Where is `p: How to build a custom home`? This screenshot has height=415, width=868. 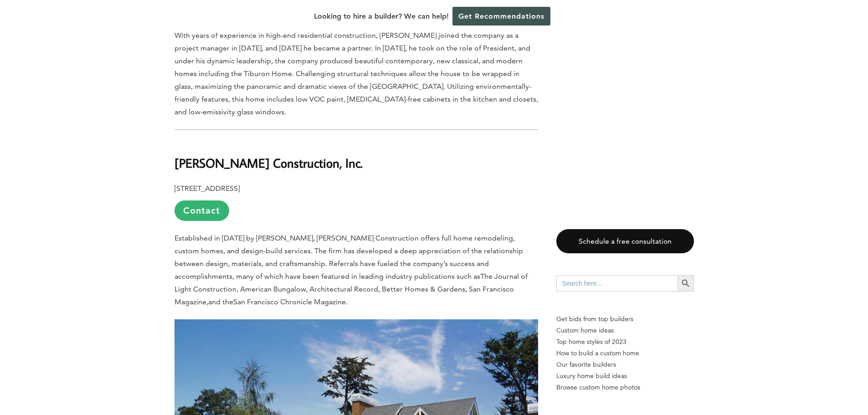 p: How to build a custom home is located at coordinates (625, 353).